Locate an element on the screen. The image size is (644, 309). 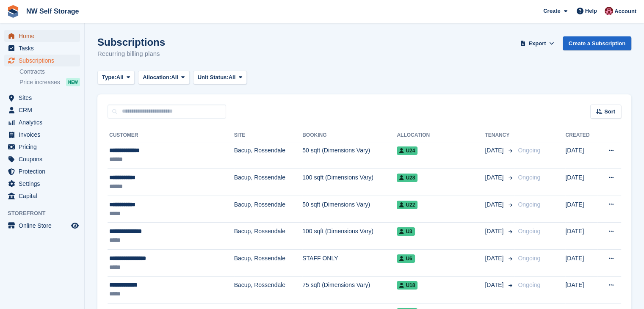
p: Recurring billing plans is located at coordinates (131, 54).